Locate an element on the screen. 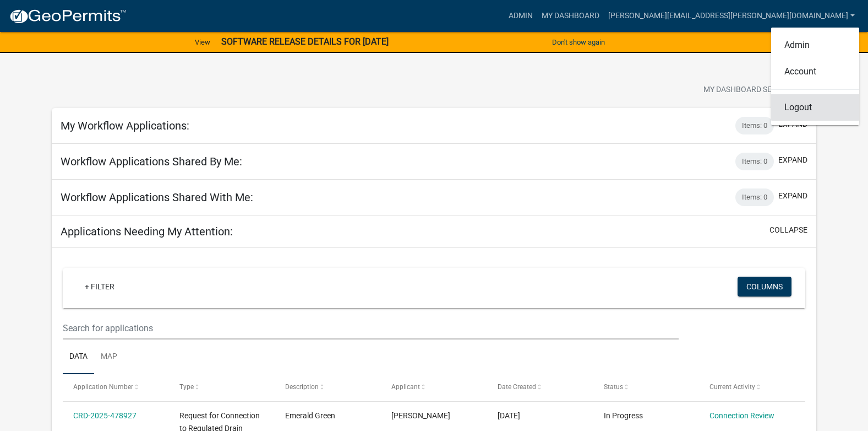 This screenshot has height=431, width=868. span: Type is located at coordinates (187, 387).